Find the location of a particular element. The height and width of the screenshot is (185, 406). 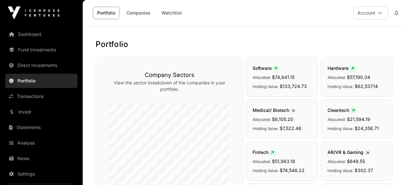

a: News is located at coordinates (41, 158).